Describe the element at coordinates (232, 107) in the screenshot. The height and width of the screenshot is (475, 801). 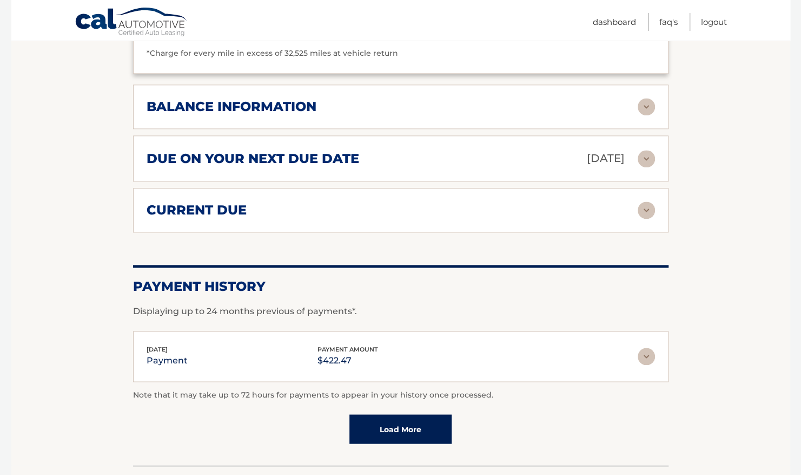
I see `h2: balance information` at that location.